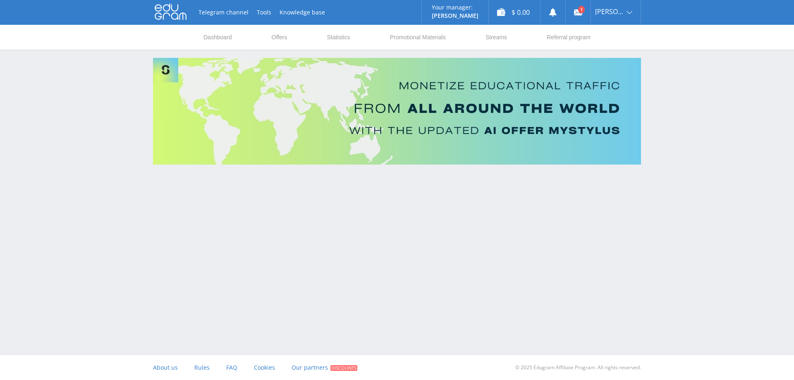  Describe the element at coordinates (264, 368) in the screenshot. I see `a: Cookies` at that location.